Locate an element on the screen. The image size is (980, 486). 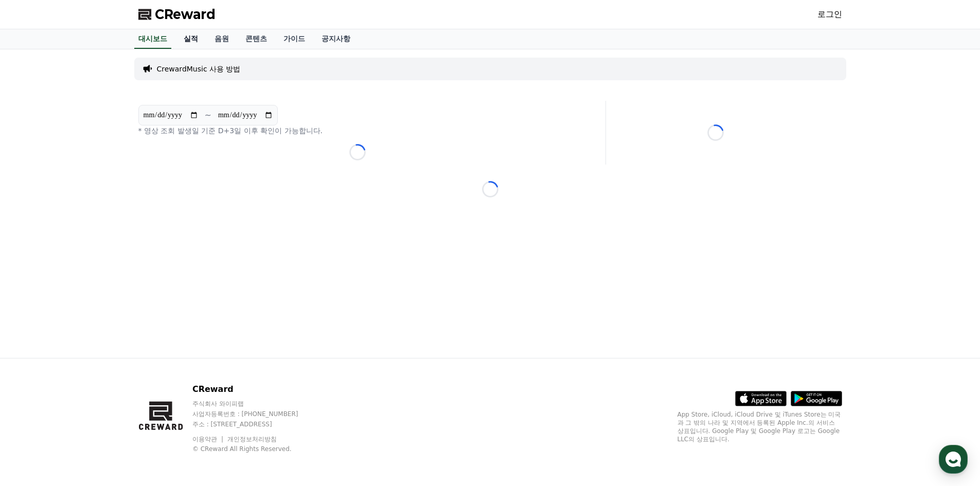
span: 홈 is located at coordinates (35, 345).